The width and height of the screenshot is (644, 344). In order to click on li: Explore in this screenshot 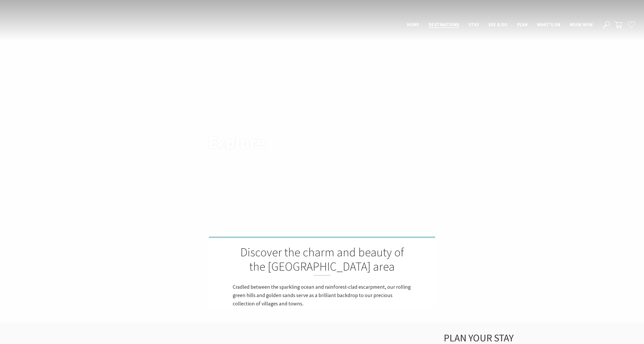, I will do `click(230, 128)`.